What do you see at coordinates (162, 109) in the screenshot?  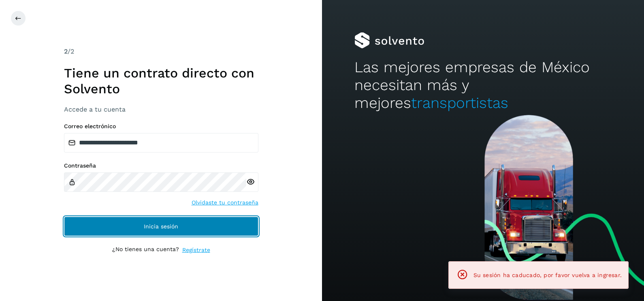 I see `h3: Accede a tu cuenta` at bounding box center [162, 109].